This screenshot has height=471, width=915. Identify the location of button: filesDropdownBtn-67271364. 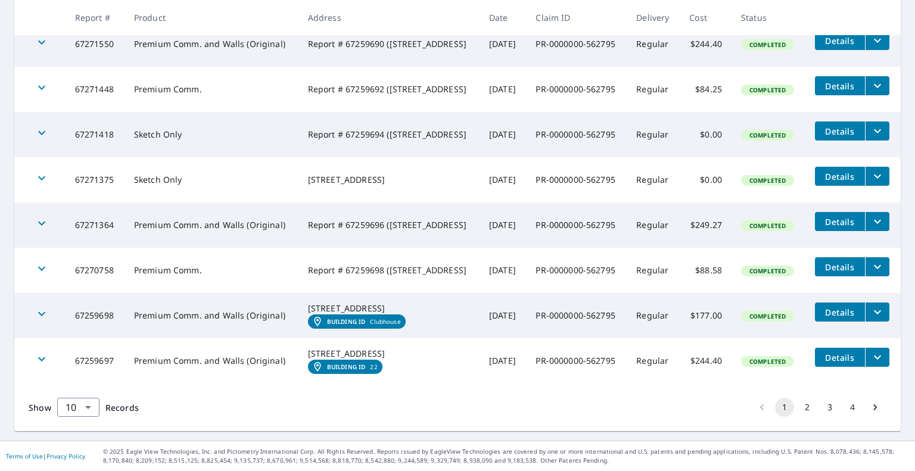
(876, 221).